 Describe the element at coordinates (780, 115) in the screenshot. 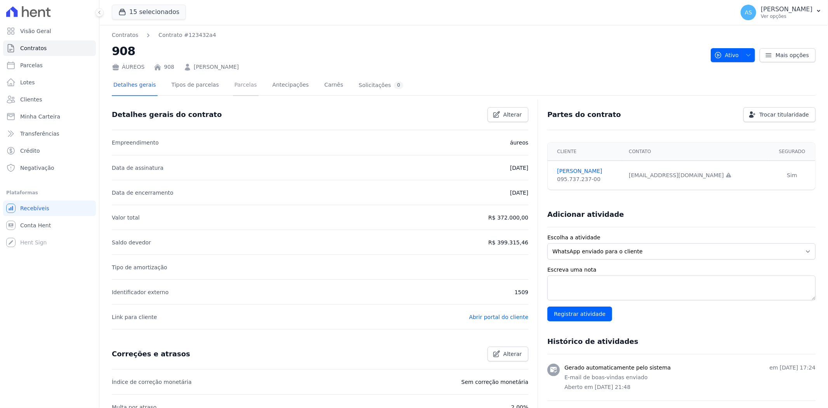

I see `a: Trocar titularidade` at that location.